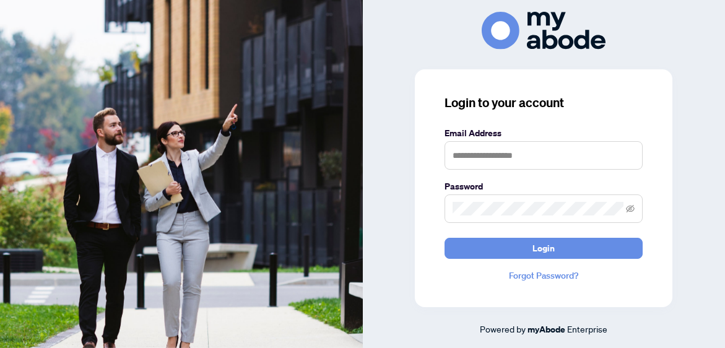 This screenshot has height=348, width=725. I want to click on label: Email Address, so click(544, 133).